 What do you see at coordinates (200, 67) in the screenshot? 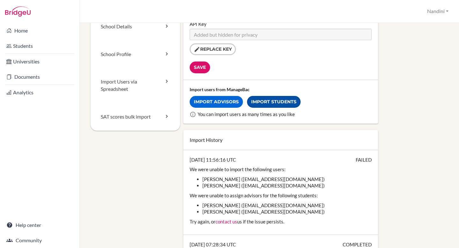
I see `input: Save` at bounding box center [200, 67].